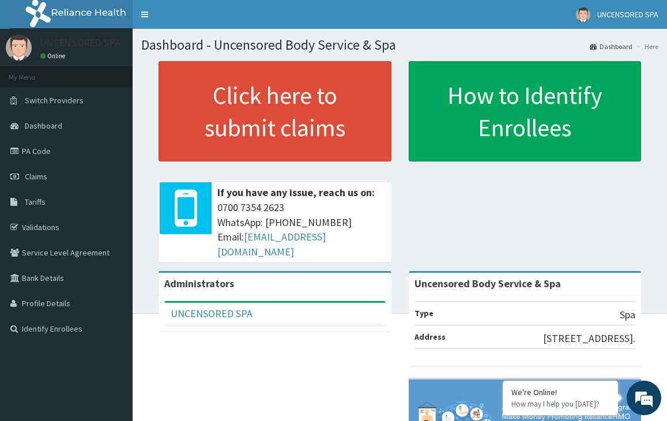  What do you see at coordinates (560, 392) in the screenshot?
I see `div: We're Online!` at bounding box center [560, 392].